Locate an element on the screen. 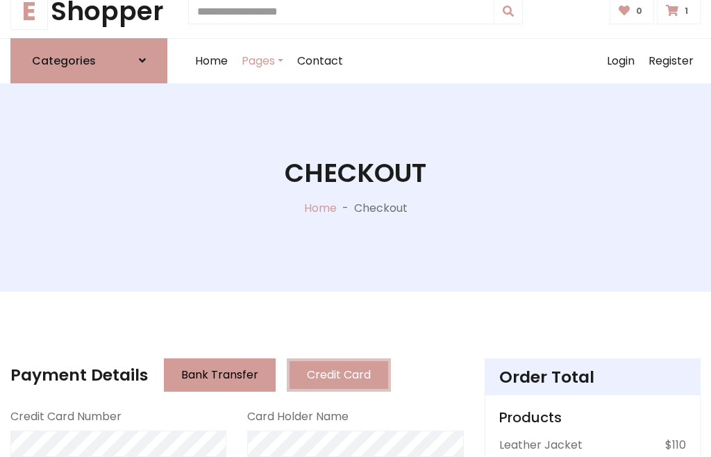 Image resolution: width=711 pixels, height=457 pixels. label: Credit Card Number is located at coordinates (66, 417).